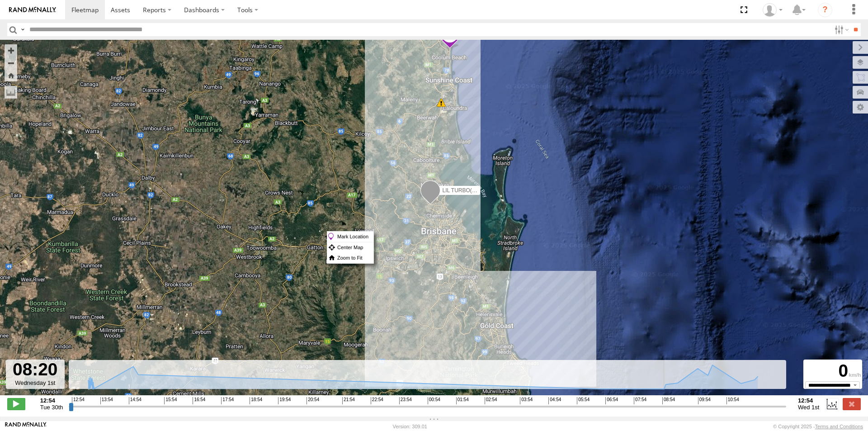  What do you see at coordinates (351, 237) in the screenshot?
I see `label: Mark Location` at bounding box center [351, 237].